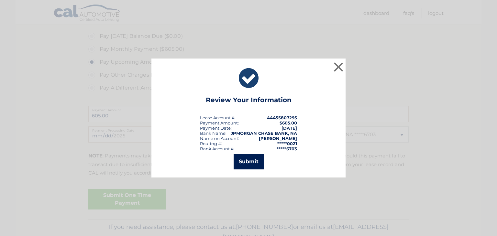  Describe the element at coordinates (282, 118) in the screenshot. I see `strong: 44455807295` at that location.